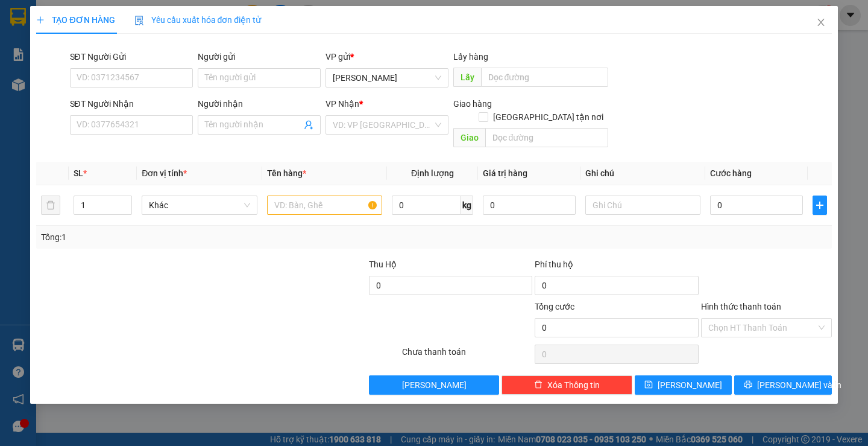  I want to click on button: Close, so click(821, 23).